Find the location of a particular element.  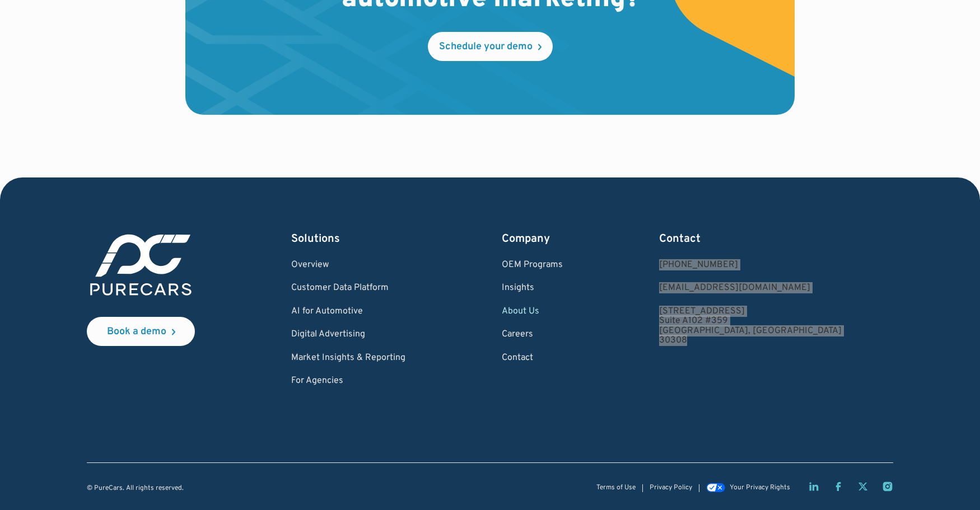

a: Twitter X page is located at coordinates (863, 487).